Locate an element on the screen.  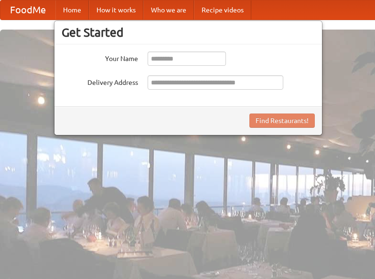
a: Recipe videos is located at coordinates (223, 10).